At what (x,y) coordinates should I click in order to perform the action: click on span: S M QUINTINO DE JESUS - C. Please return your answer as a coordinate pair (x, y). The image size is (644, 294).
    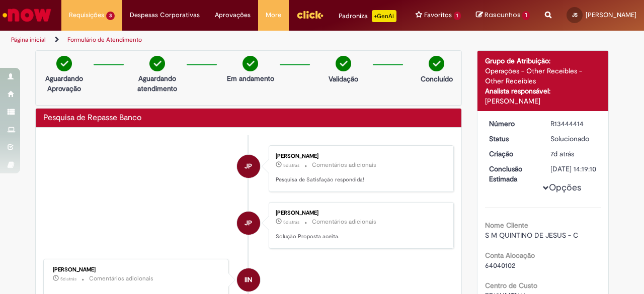
    Looking at the image, I should click on (532, 235).